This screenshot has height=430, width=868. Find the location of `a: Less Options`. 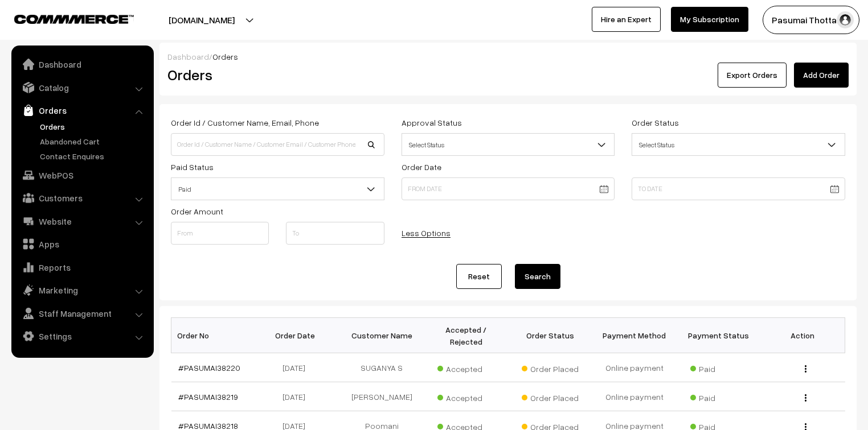

a: Less Options is located at coordinates (426, 233).